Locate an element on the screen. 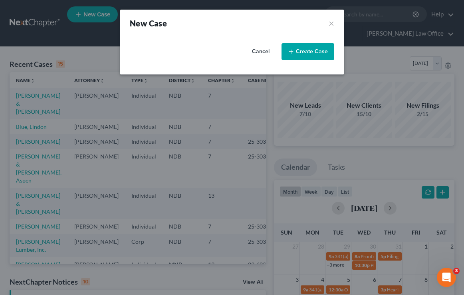  button: Cancel is located at coordinates (261, 52).